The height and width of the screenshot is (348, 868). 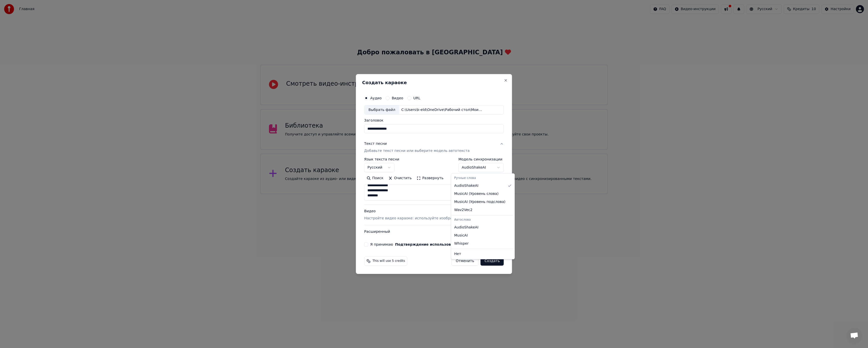 I want to click on span: Wav2Vec2, so click(x=463, y=210).